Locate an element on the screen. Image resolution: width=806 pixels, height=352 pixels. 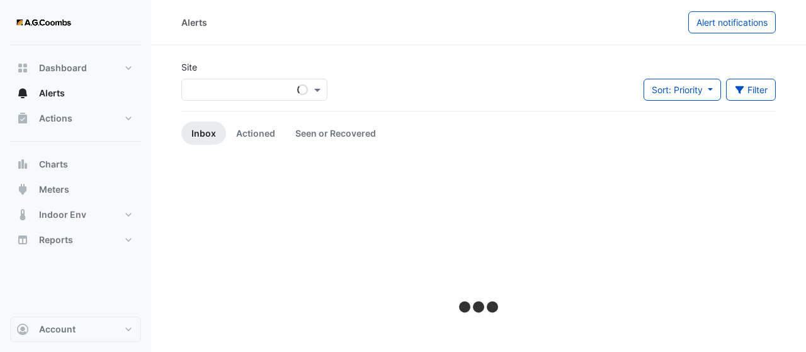
a: Seen or Recovered is located at coordinates (335, 133).